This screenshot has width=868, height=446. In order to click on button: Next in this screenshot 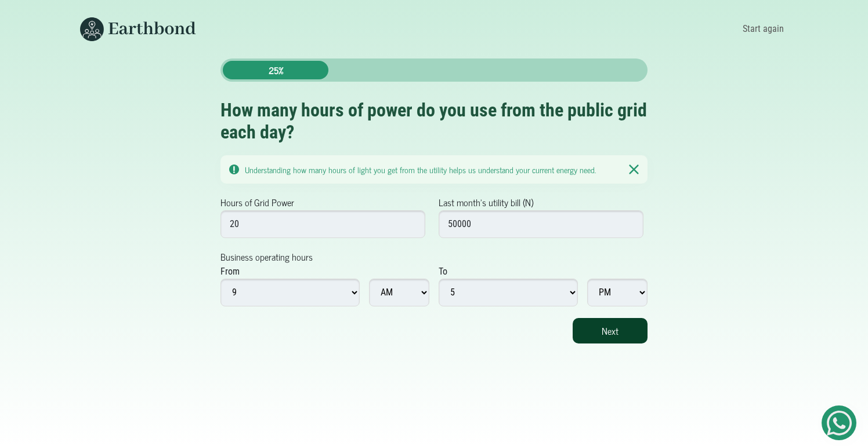, I will do `click(609, 331)`.